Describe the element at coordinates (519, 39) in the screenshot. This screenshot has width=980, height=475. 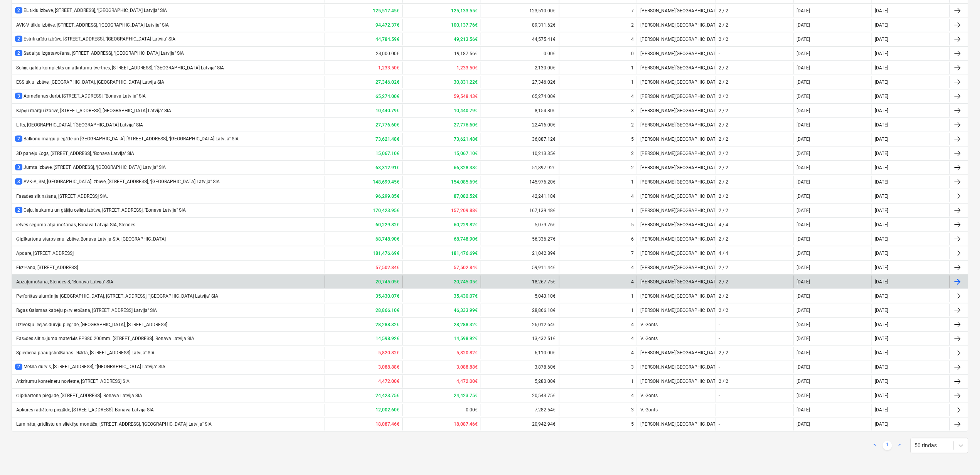
I see `div: 44,575.41€` at that location.